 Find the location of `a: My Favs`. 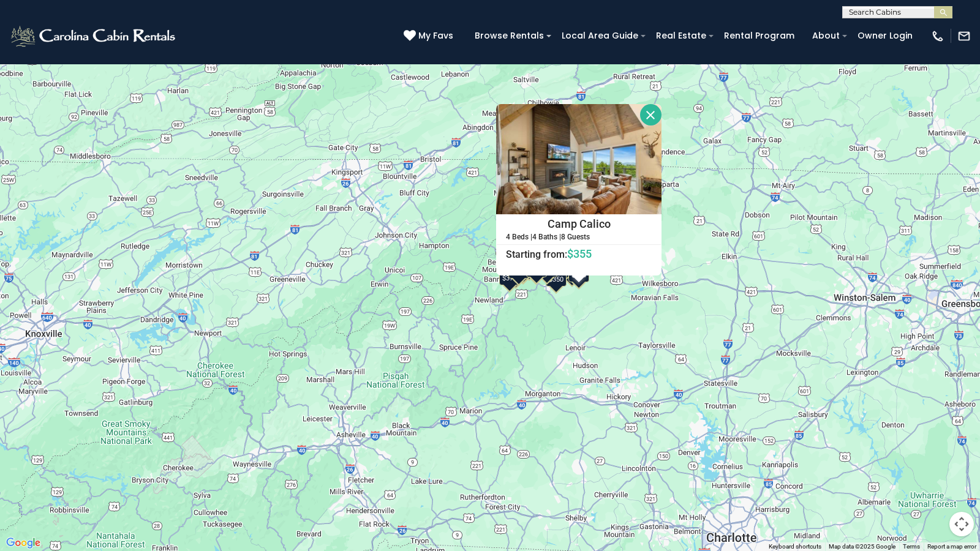

a: My Favs is located at coordinates (430, 36).